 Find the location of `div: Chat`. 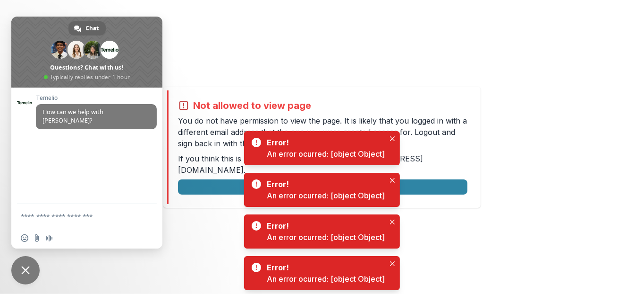

div: Chat is located at coordinates (87, 28).